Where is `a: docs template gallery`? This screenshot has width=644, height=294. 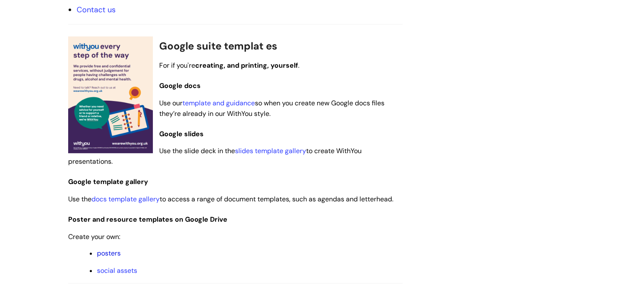
a: docs template gallery is located at coordinates (125, 199).